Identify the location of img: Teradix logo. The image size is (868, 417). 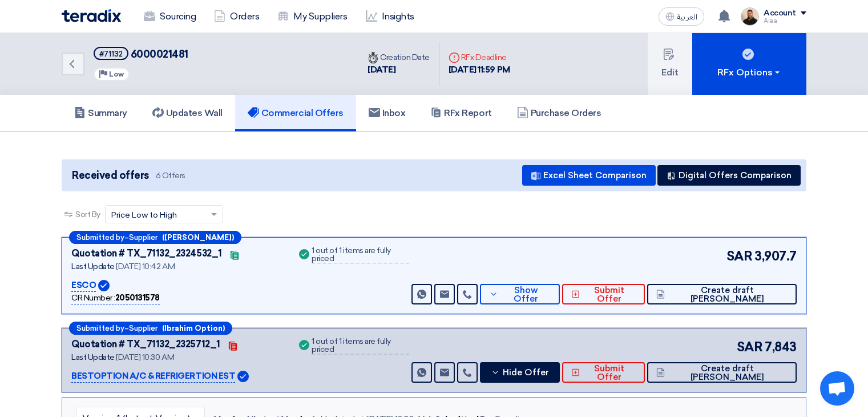
(92, 15).